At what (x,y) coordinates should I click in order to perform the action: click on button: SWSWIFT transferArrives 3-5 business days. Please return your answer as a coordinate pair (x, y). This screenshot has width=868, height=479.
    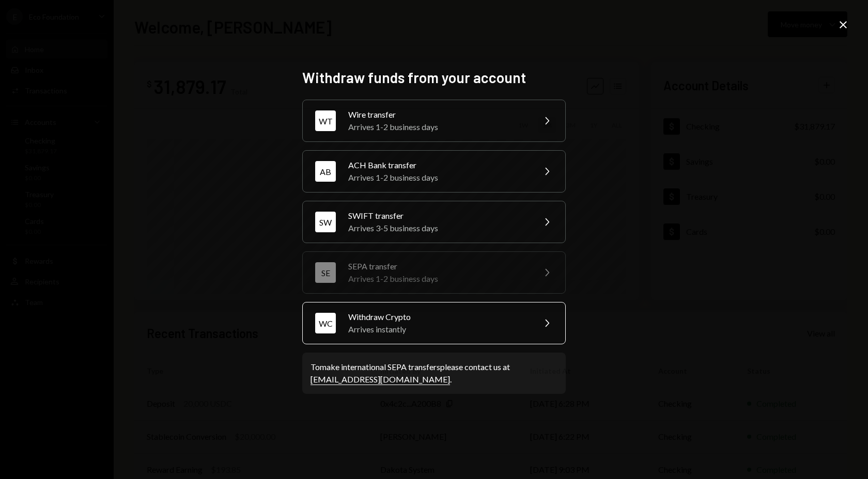
    Looking at the image, I should click on (434, 222).